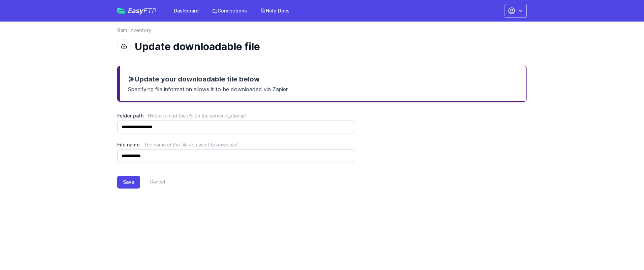 The height and width of the screenshot is (270, 644). I want to click on span: The name of the file you want to download, so click(190, 144).